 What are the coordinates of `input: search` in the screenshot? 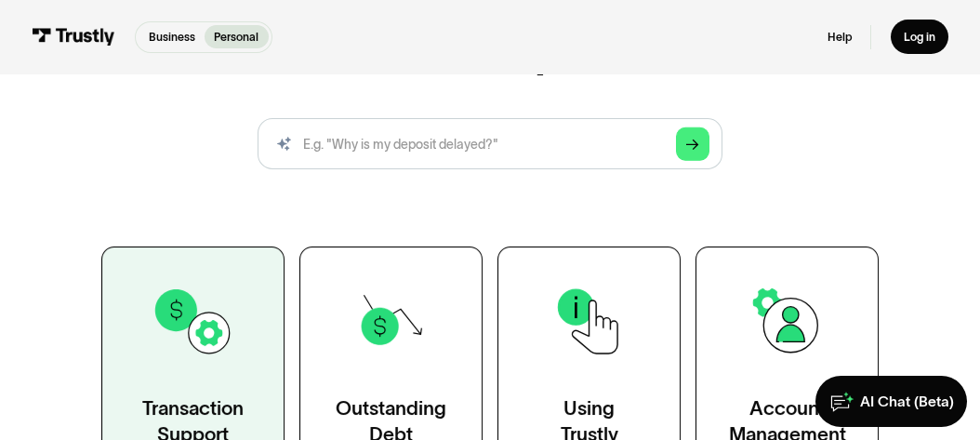 It's located at (490, 143).